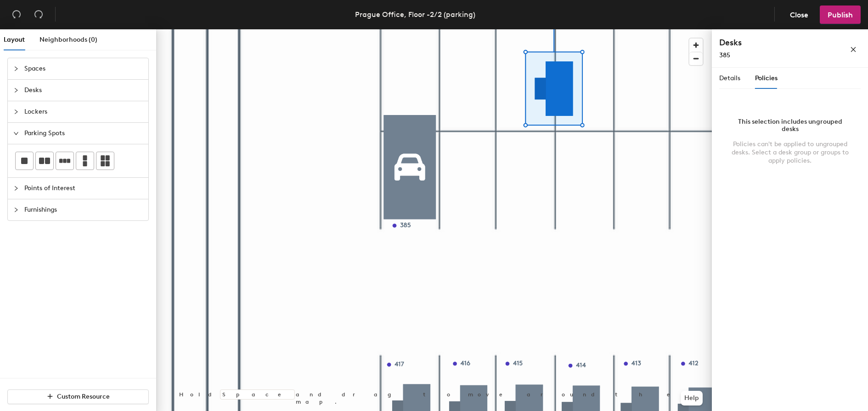 The height and width of the screenshot is (411, 868). What do you see at coordinates (84, 210) in the screenshot?
I see `span: Furnishings` at bounding box center [84, 210].